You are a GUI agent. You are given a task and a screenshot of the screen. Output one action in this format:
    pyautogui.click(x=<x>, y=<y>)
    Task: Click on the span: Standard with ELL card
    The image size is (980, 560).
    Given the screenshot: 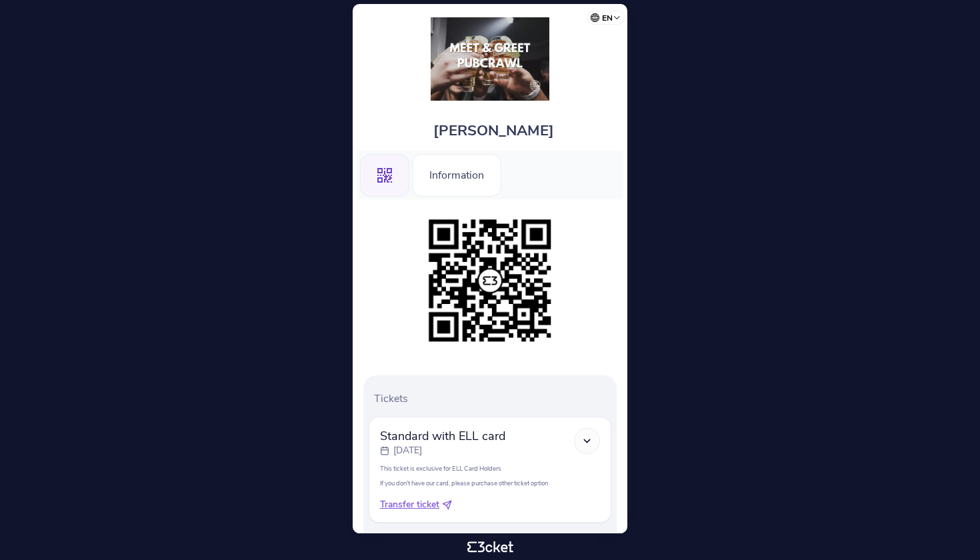 What is the action you would take?
    pyautogui.click(x=443, y=436)
    